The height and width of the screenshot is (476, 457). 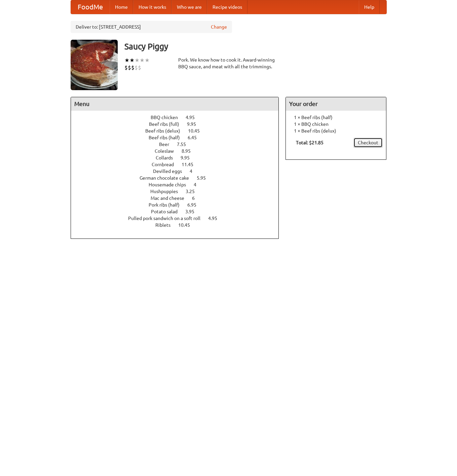 I want to click on span: 6.45, so click(x=196, y=138).